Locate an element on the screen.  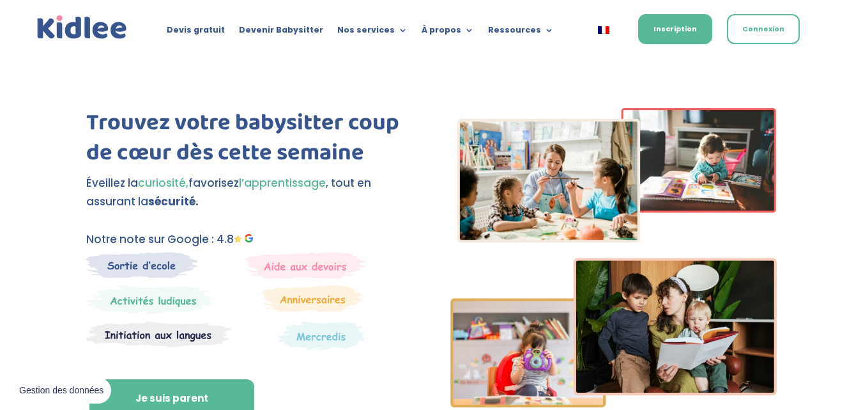
a: À propos is located at coordinates (448, 33).